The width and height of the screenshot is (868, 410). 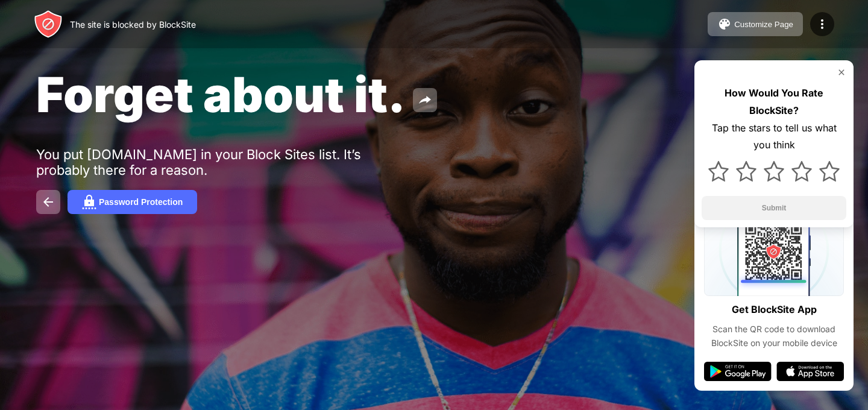 What do you see at coordinates (132, 202) in the screenshot?
I see `button: Password Protection` at bounding box center [132, 202].